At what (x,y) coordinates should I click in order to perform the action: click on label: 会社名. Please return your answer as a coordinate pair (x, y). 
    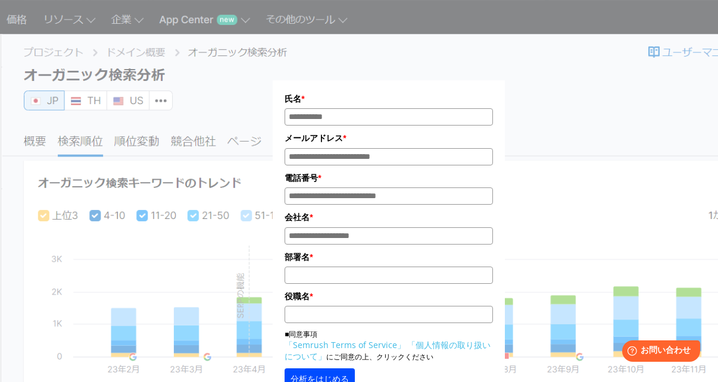
    Looking at the image, I should click on (389, 217).